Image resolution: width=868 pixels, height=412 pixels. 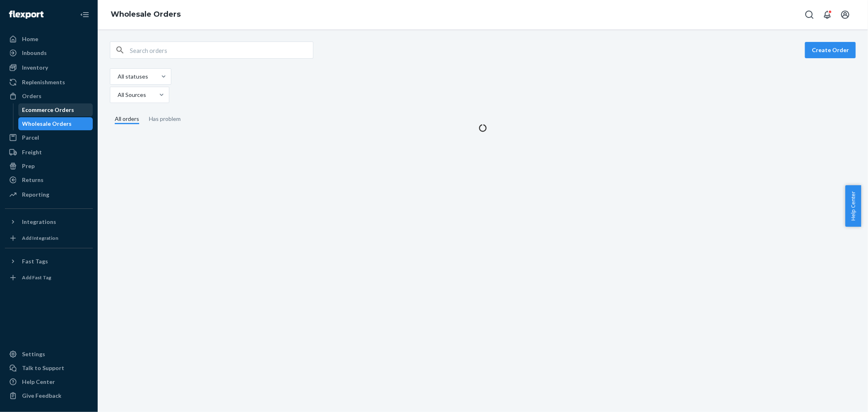 What do you see at coordinates (846, 15) in the screenshot?
I see `button: Open account menu` at bounding box center [846, 15].